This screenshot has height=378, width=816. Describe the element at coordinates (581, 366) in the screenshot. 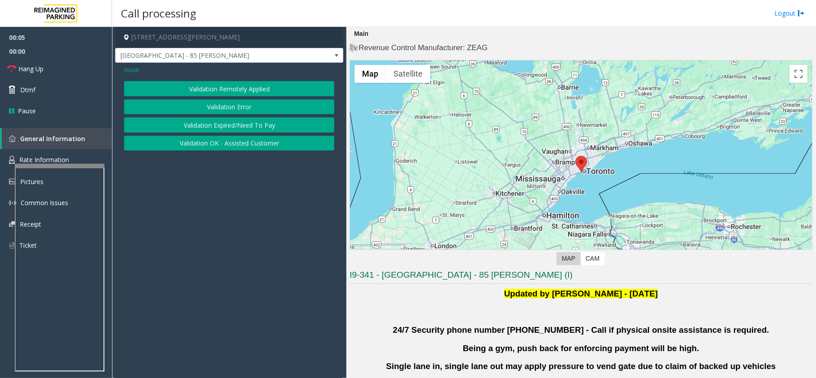

I see `b: Single lane in, single lane out may apply pressure to vend gate due to claim of backed up vehicles` at that location.